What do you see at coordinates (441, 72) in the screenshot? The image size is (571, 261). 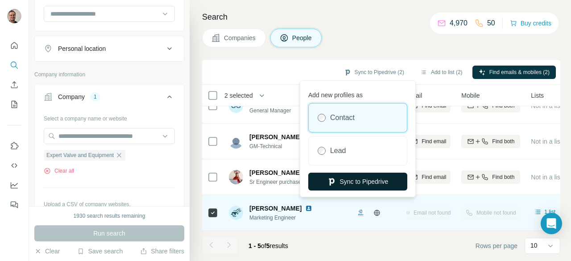 I see `button: Add to list (2)` at bounding box center [441, 72].